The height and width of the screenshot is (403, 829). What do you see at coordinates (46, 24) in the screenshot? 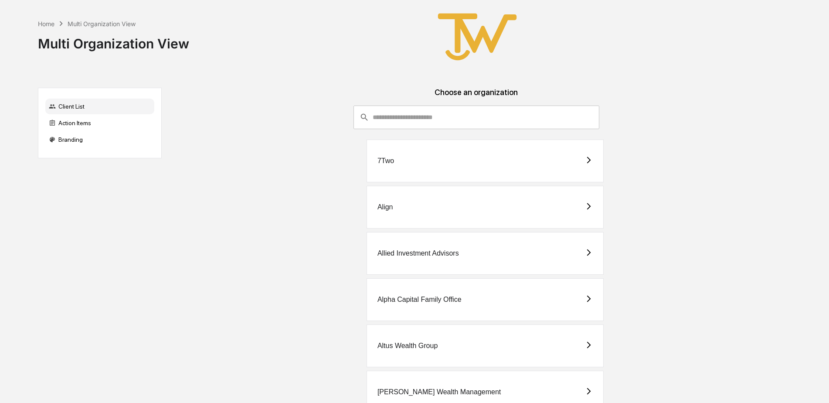
I see `div: Home` at bounding box center [46, 24].